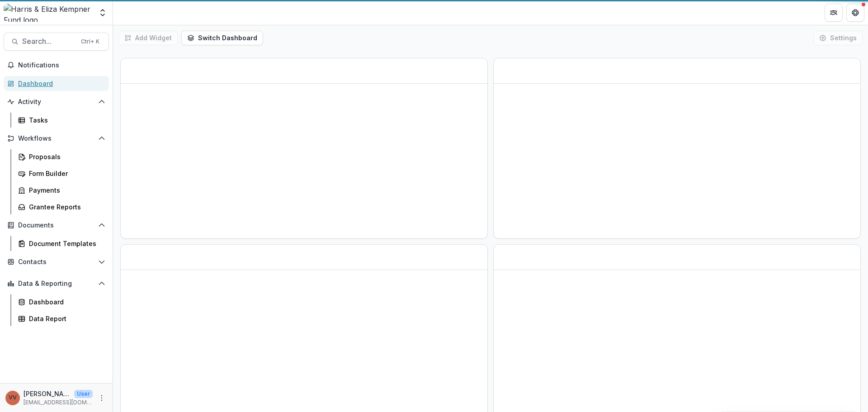 This screenshot has height=412, width=868. I want to click on button: Open Activity, so click(56, 102).